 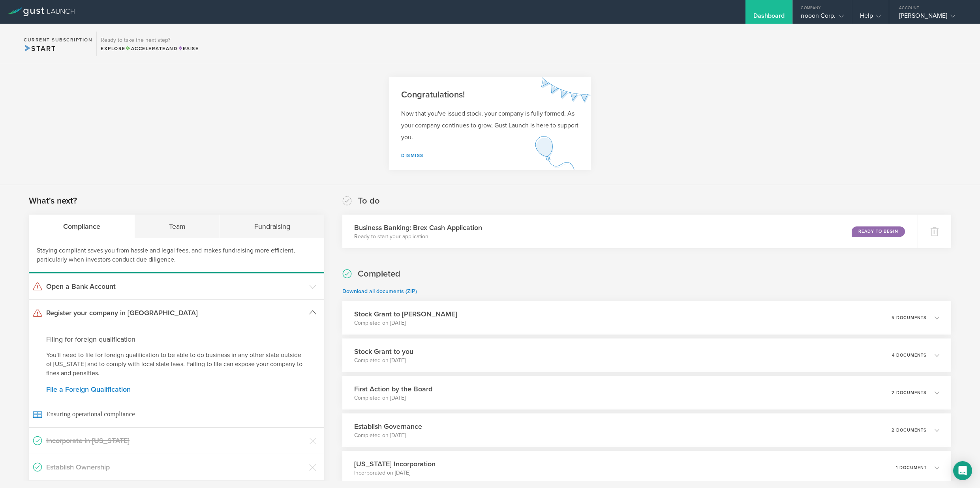 I want to click on h3: First Action by the Board, so click(x=393, y=390).